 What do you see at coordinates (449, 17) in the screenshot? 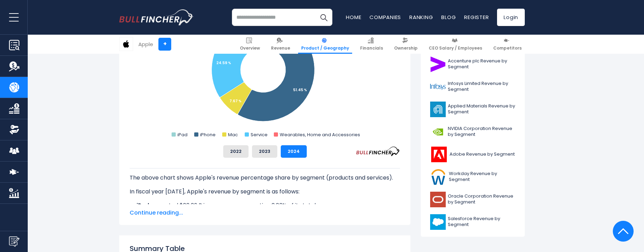
I see `a: Blog` at bounding box center [449, 17].